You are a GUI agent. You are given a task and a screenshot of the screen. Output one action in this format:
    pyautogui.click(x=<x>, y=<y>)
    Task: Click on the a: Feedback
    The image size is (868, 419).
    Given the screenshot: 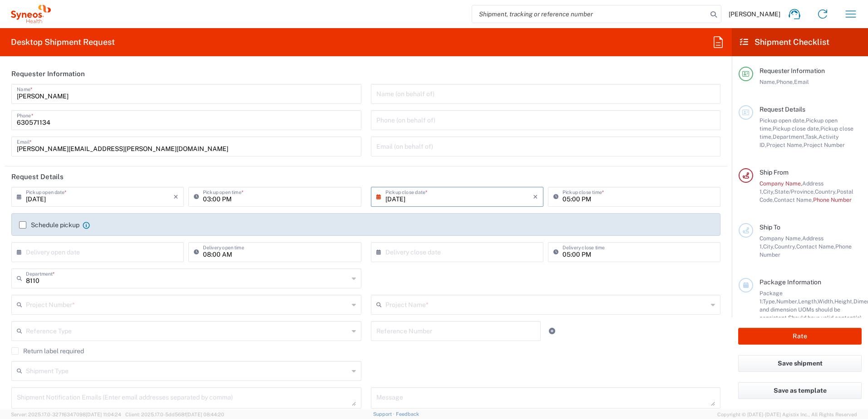 What is the action you would take?
    pyautogui.click(x=407, y=414)
    